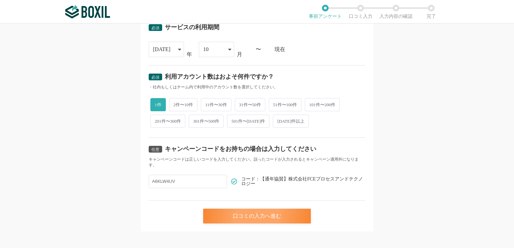 The image size is (514, 248). I want to click on div: 月, so click(240, 55).